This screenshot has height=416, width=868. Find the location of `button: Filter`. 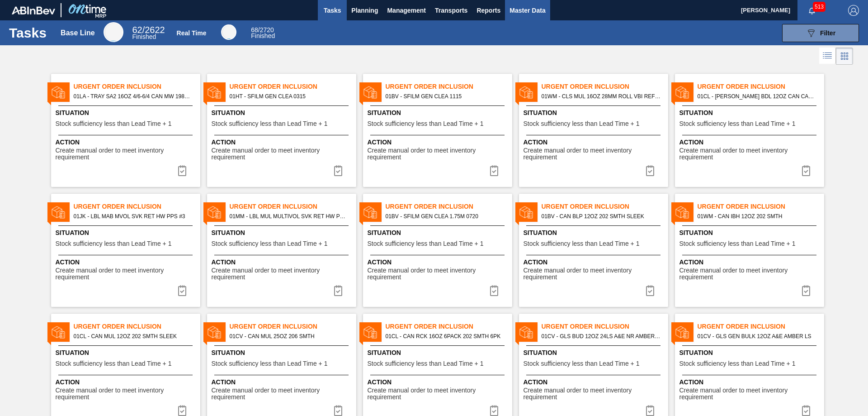

button: Filter is located at coordinates (820, 33).